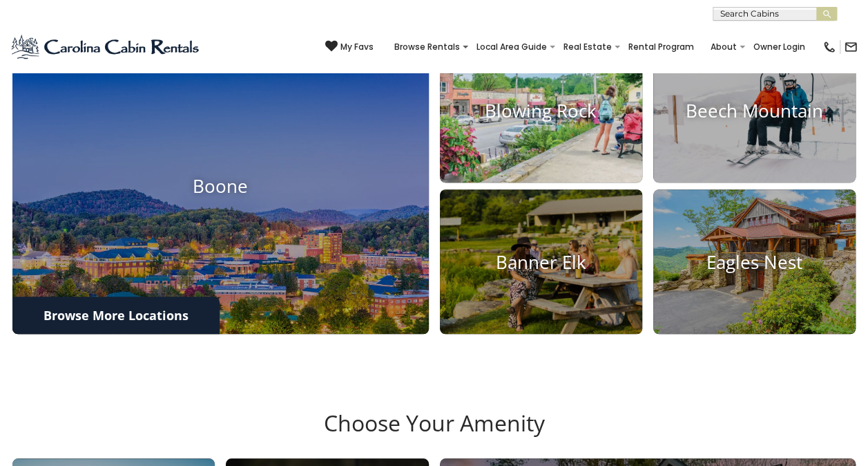 This screenshot has width=868, height=466. Describe the element at coordinates (357, 47) in the screenshot. I see `span: My Favs` at that location.